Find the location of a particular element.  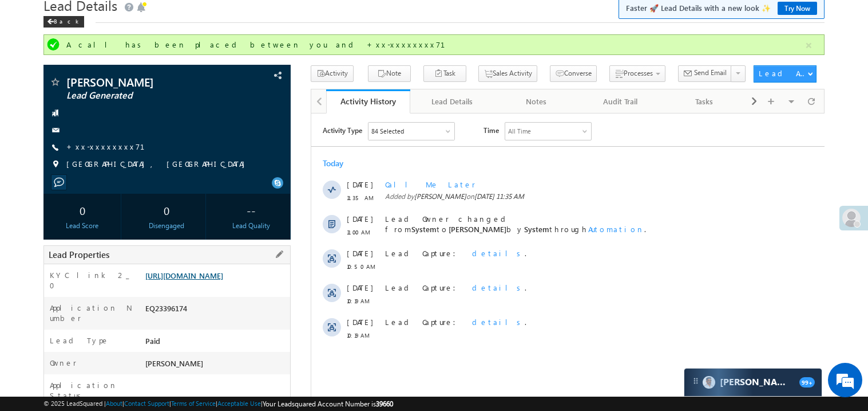

div: 84 Selected is located at coordinates (77, 18).